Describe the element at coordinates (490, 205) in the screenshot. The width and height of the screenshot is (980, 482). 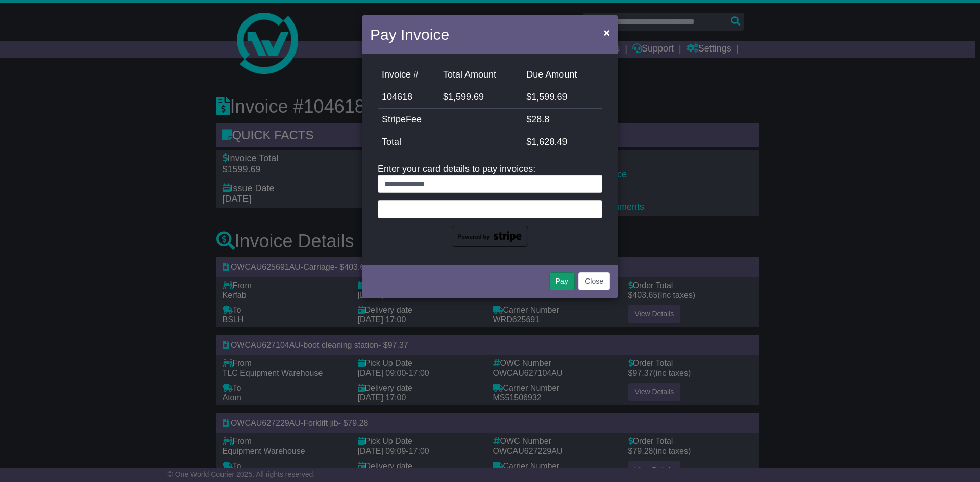
I see `div: Enter your card details to pay invoices:` at that location.